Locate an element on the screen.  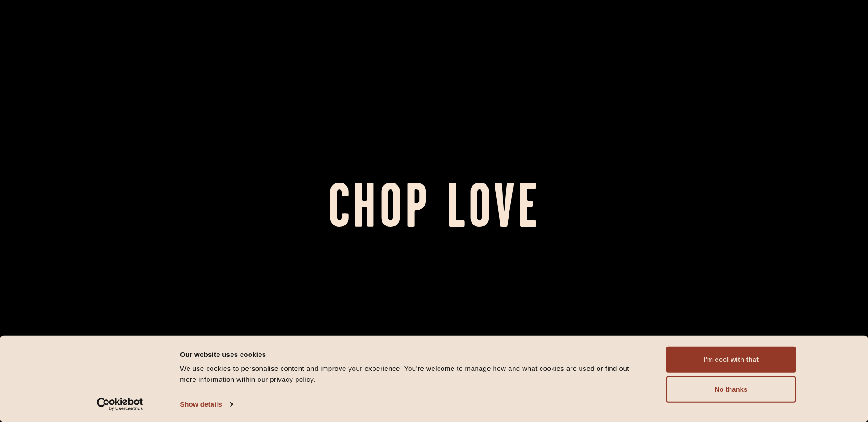
div: We use cookies to personalise content and improve your experience. You're welcome to manage how a... is located at coordinates (413, 375).